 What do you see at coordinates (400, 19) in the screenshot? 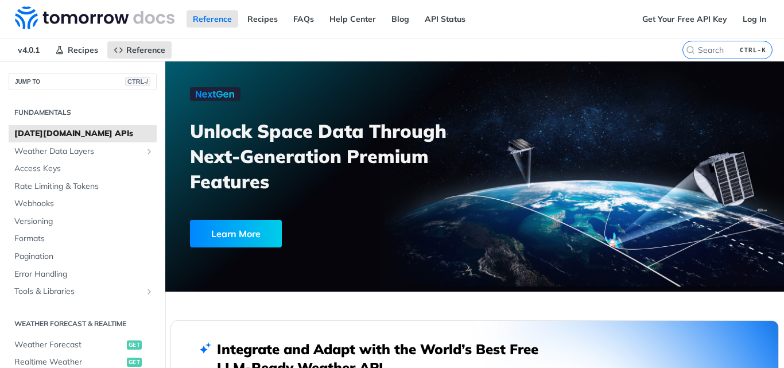
I see `a: Blog` at bounding box center [400, 19].